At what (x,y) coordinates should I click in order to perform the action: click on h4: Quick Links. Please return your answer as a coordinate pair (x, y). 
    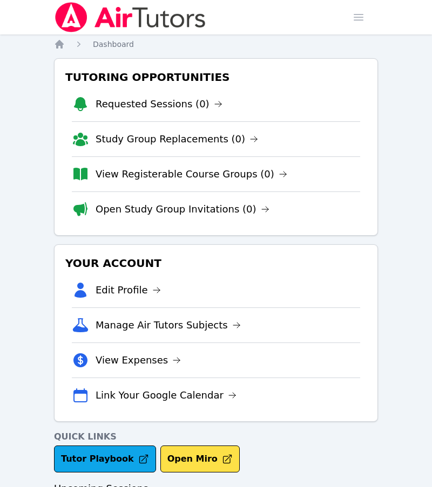
    Looking at the image, I should click on (216, 437).